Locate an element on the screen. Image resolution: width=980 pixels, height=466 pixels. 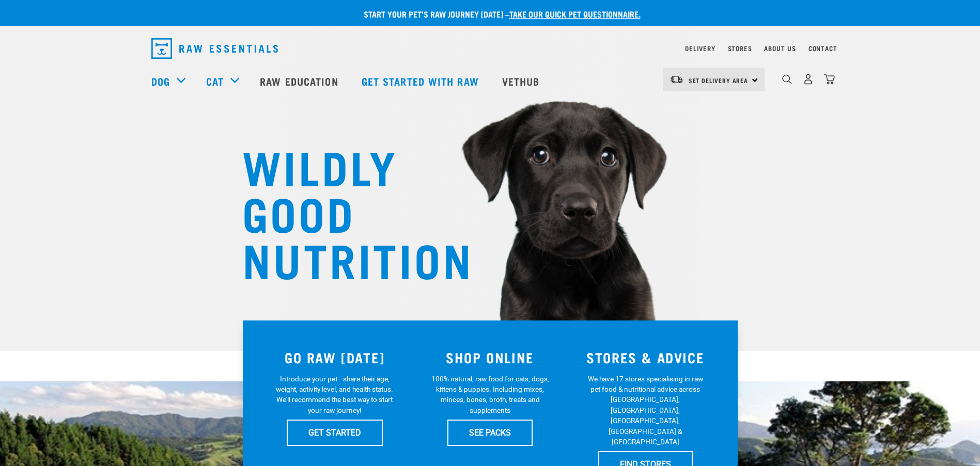
a: Delivery is located at coordinates (700, 48).